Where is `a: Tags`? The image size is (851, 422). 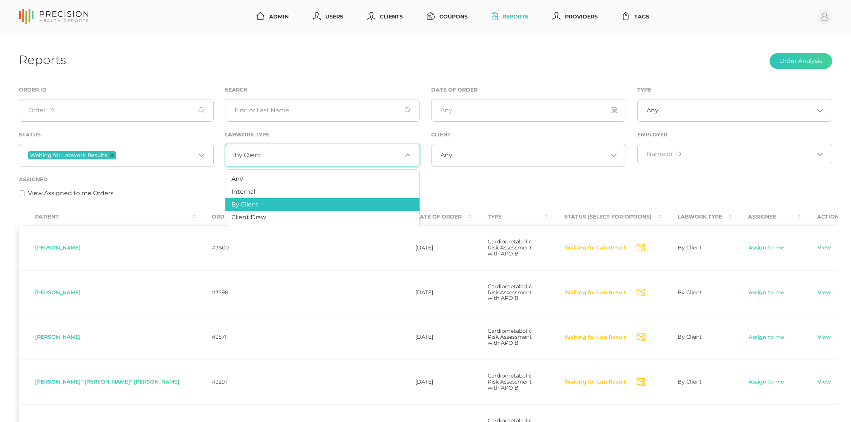
a: Tags is located at coordinates (635, 17).